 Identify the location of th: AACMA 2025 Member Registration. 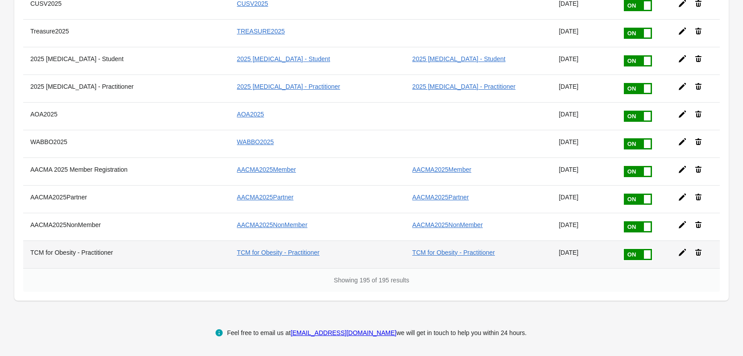
(126, 171).